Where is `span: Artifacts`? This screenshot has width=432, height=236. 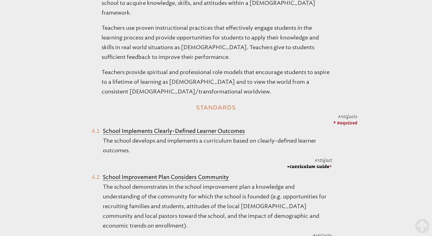 span: Artifacts is located at coordinates (347, 116).